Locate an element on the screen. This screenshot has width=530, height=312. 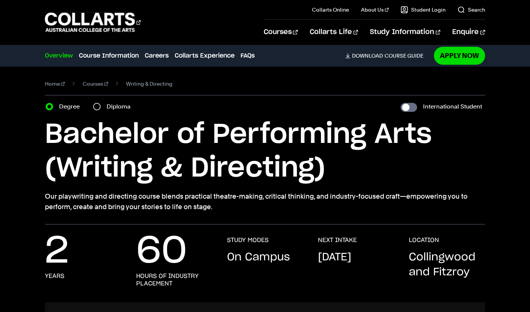
p: 2 is located at coordinates (57, 251).